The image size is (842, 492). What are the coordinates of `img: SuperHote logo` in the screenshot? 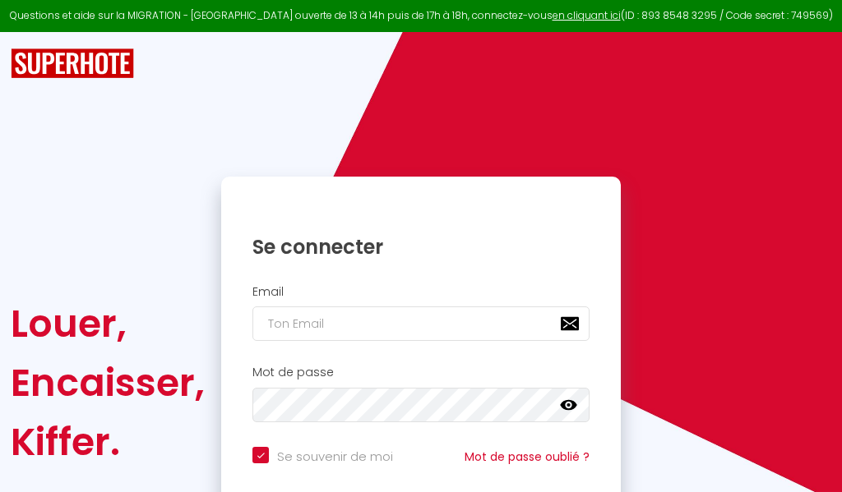 It's located at (72, 63).